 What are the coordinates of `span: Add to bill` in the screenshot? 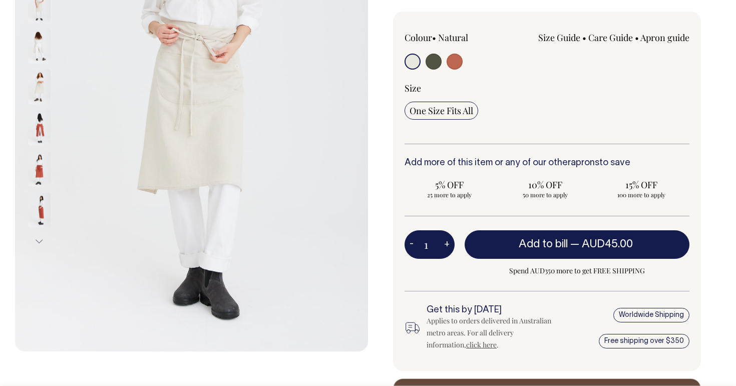 It's located at (543, 244).